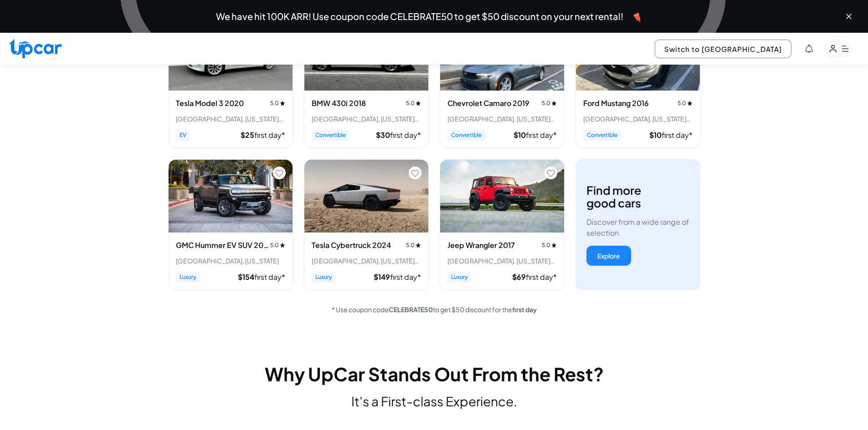 This screenshot has width=868, height=430. Describe the element at coordinates (434, 402) in the screenshot. I see `p: It's a First-class Experience.` at that location.